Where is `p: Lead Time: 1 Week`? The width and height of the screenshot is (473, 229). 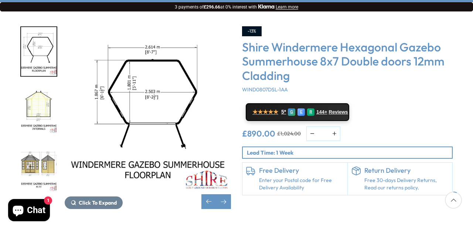 p: Lead Time: 1 Week is located at coordinates (349, 152).